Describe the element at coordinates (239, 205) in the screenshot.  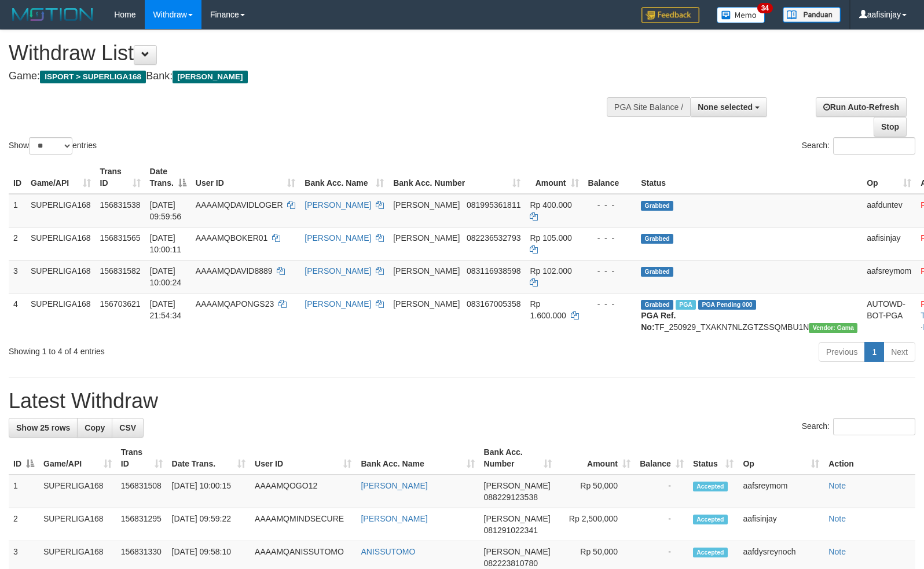
I see `span: AAAAMQDAVIDLOGER` at that location.